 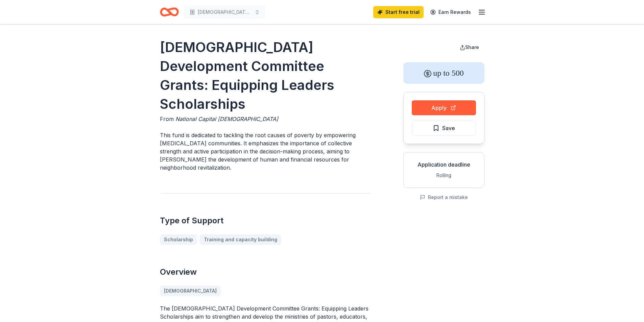 I want to click on span: Save, so click(x=448, y=128).